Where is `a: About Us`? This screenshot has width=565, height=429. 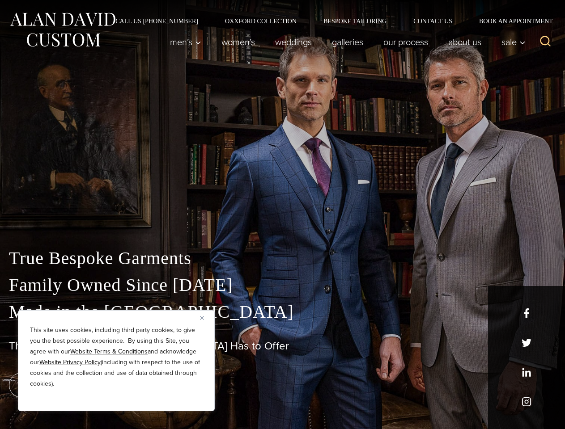 a: About Us is located at coordinates (465, 42).